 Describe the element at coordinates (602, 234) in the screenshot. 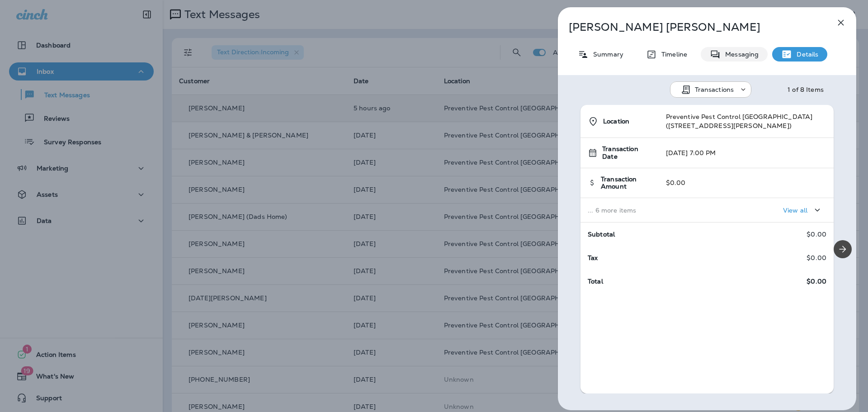

I see `span: Subtotal` at that location.